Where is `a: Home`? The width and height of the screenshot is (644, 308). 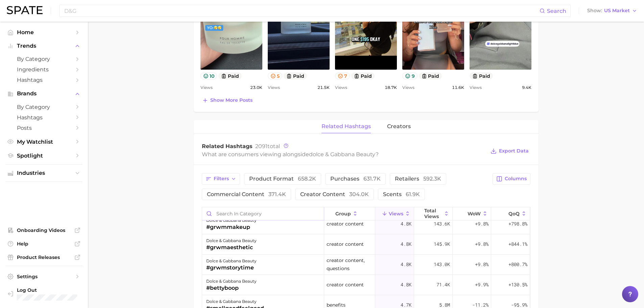
a: Home is located at coordinates (44, 32).